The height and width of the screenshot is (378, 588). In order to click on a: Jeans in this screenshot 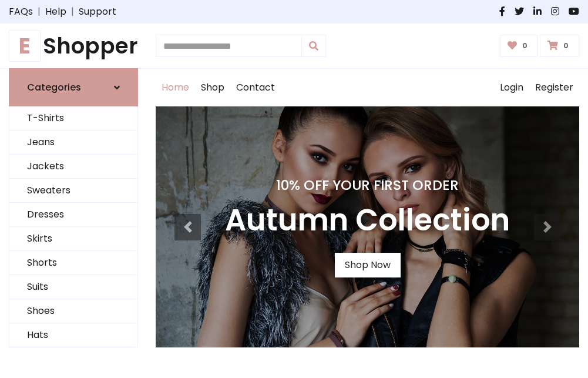, I will do `click(74, 142)`.